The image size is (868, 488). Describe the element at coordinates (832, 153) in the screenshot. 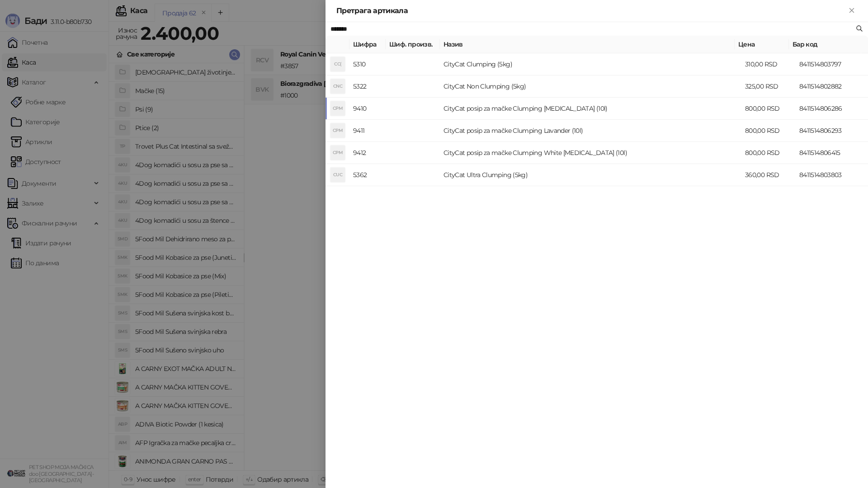

I see `td: 8411514806415` at that location.